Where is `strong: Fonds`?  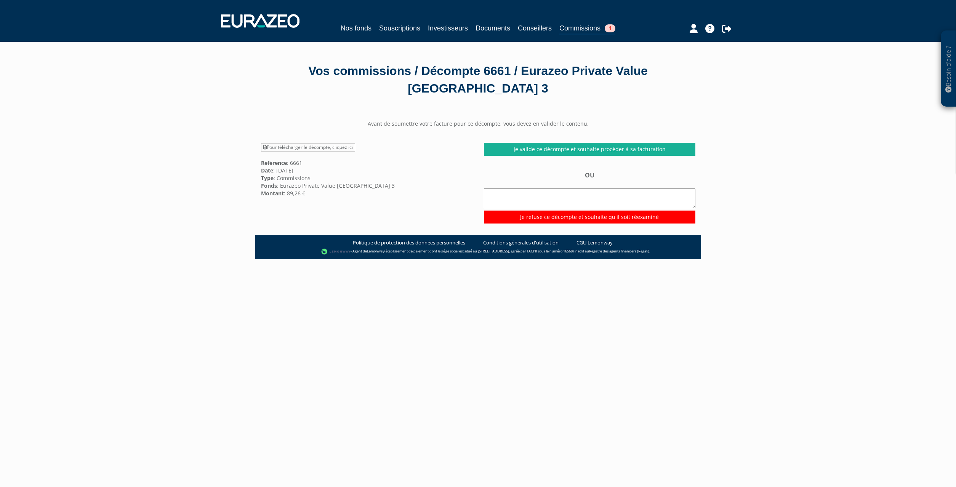 strong: Fonds is located at coordinates (269, 185).